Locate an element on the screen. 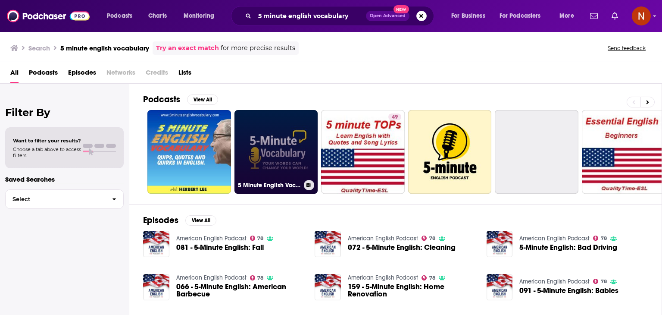  h2: Episodes is located at coordinates (161, 220).